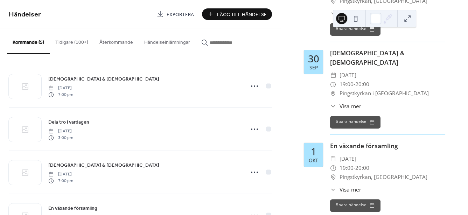 This screenshot has width=468, height=215. Describe the element at coordinates (237, 14) in the screenshot. I see `a: Lägg Till Händelse` at that location.